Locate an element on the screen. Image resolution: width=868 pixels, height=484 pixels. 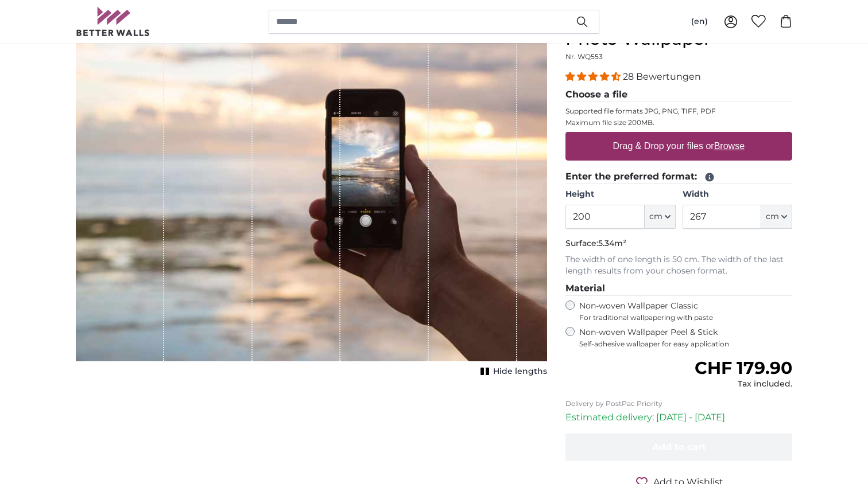
p: Surface: is located at coordinates (678, 244).